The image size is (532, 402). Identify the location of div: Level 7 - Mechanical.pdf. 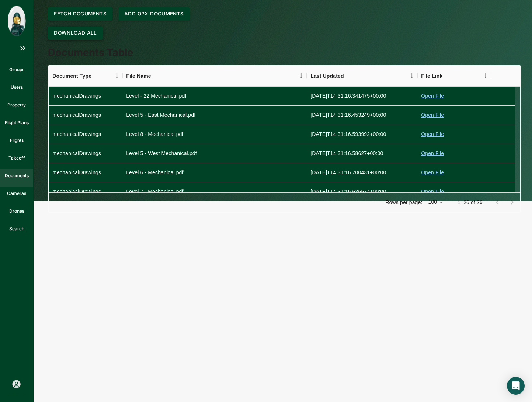
(155, 191).